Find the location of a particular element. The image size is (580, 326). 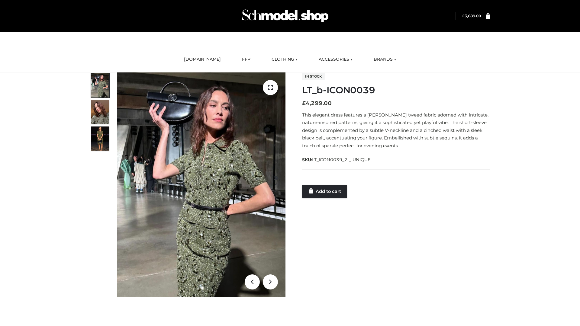

a: Add to cart is located at coordinates (324, 191).